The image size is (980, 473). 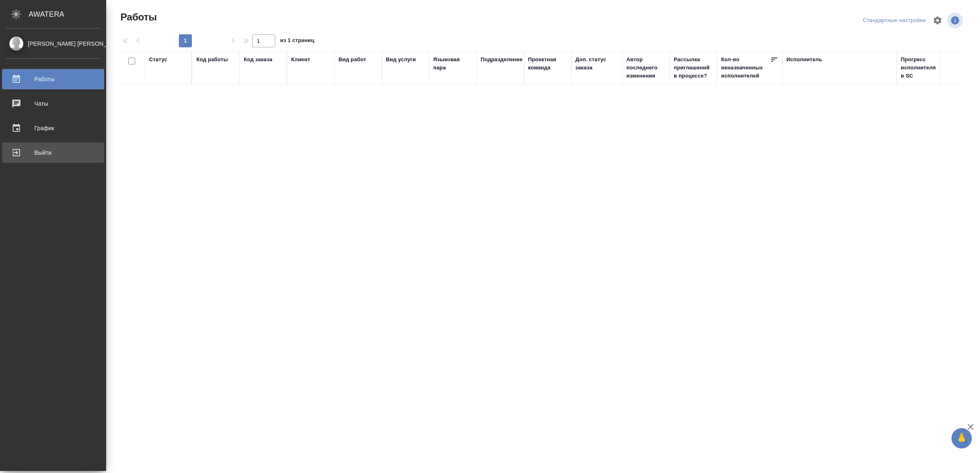 I want to click on div: Языковая пара, so click(x=453, y=64).